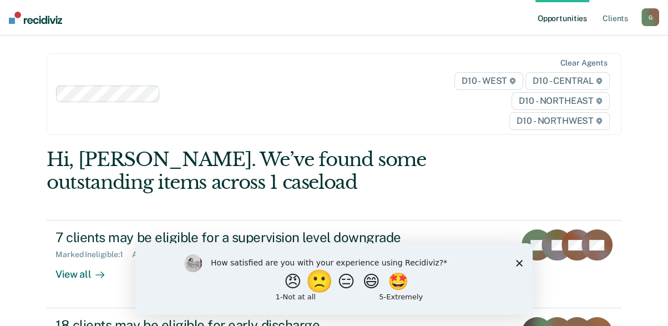 The height and width of the screenshot is (326, 668). What do you see at coordinates (185, 38) in the screenshot?
I see `button: 2` at bounding box center [185, 38].